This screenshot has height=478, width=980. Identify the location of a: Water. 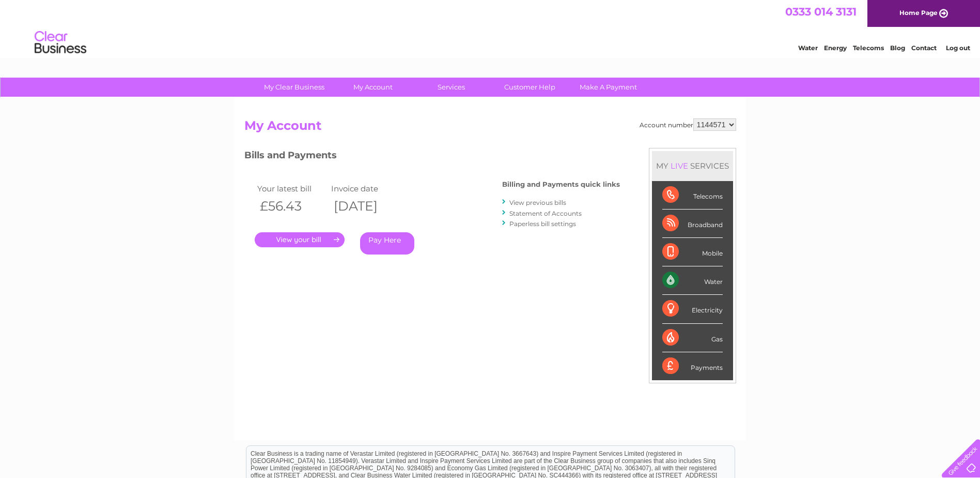
(808, 48).